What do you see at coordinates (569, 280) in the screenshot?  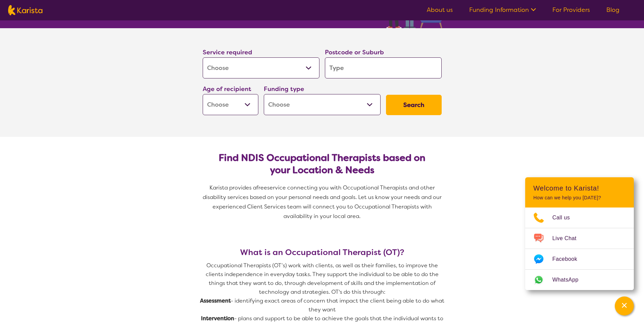 I see `span: WhatsApp` at bounding box center [569, 280].